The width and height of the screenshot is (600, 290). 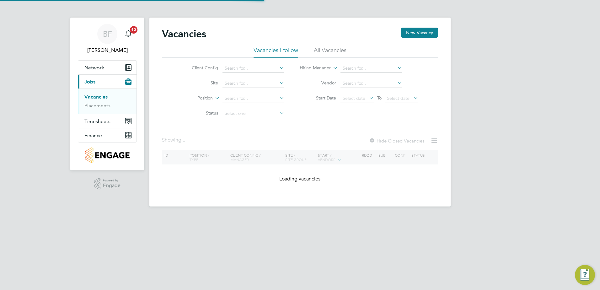 I want to click on div: Showing, so click(x=174, y=140).